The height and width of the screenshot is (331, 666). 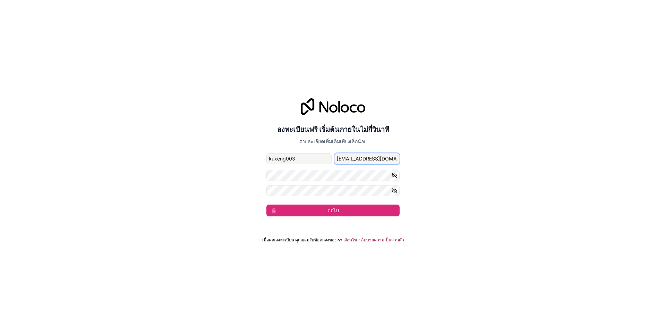 What do you see at coordinates (367, 159) in the screenshot?
I see `input: นามสกุล` at bounding box center [367, 159].